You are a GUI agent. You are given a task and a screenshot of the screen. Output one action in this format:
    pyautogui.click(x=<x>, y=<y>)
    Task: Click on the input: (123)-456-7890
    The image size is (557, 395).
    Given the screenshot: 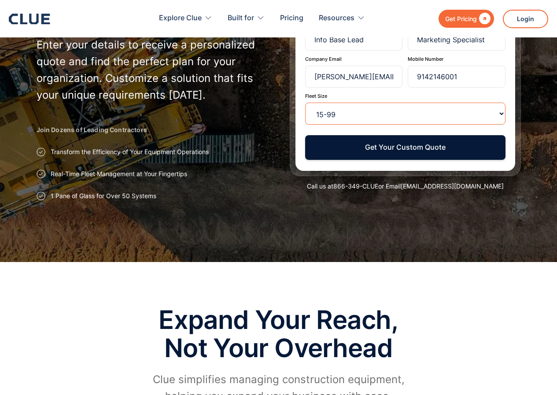 What is the action you would take?
    pyautogui.click(x=457, y=77)
    